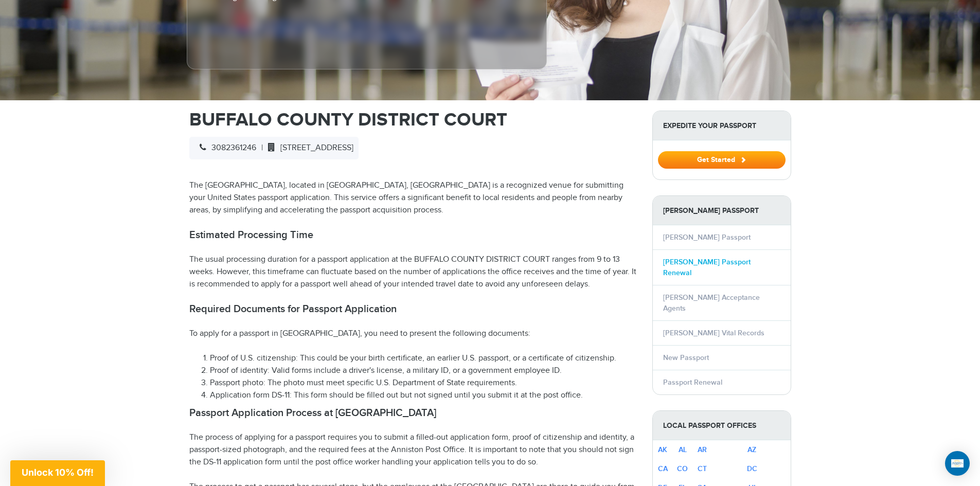  I want to click on a: AK, so click(663, 450).